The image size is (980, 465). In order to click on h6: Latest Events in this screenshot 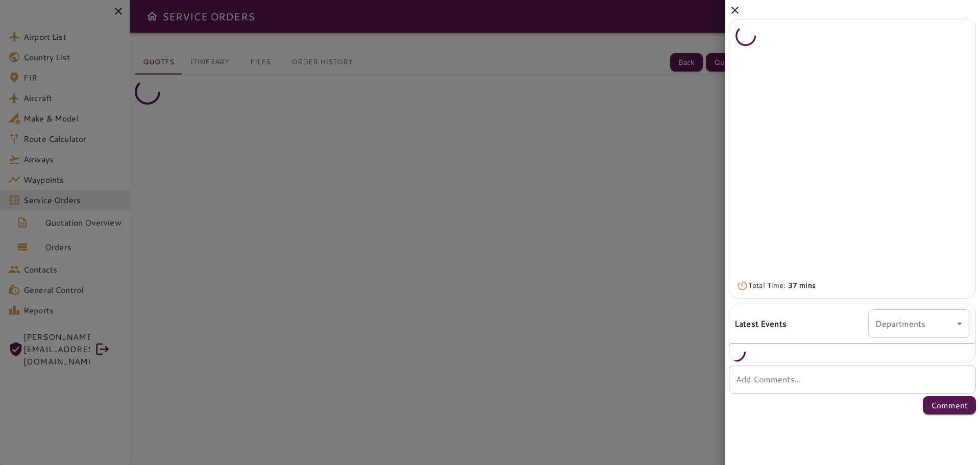, I will do `click(760, 324)`.